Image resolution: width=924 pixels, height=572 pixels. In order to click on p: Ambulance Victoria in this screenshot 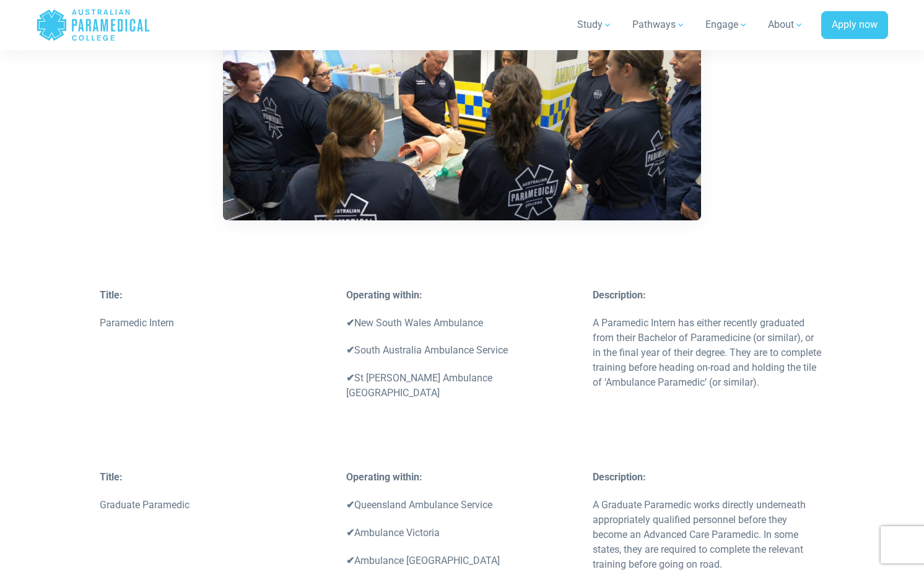, I will do `click(462, 533)`.